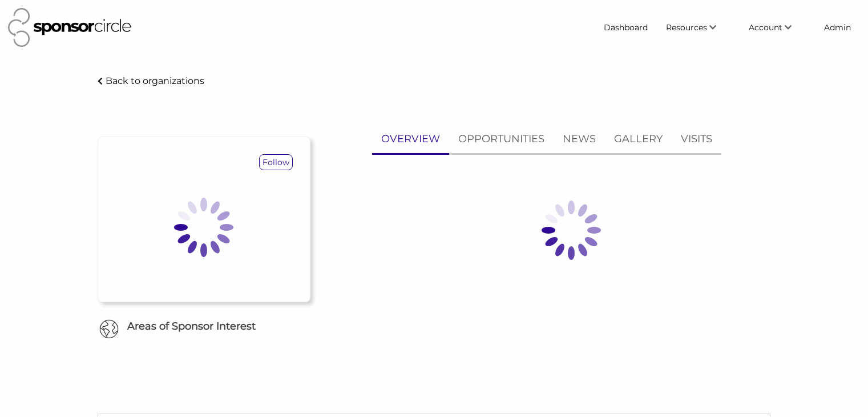 The image size is (868, 417). Describe the element at coordinates (69, 28) in the screenshot. I see `img: Sponsor Circle Logo` at that location.